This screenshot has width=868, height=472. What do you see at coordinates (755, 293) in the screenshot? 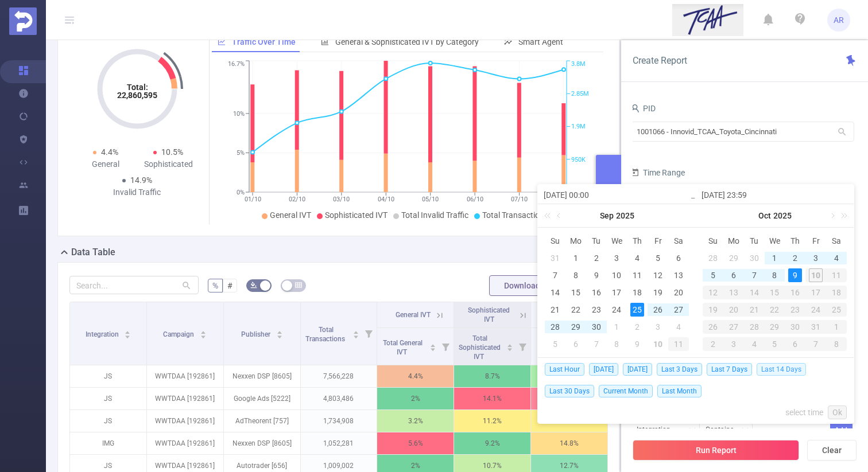
I see `td: October 14, 2025` at bounding box center [755, 293].